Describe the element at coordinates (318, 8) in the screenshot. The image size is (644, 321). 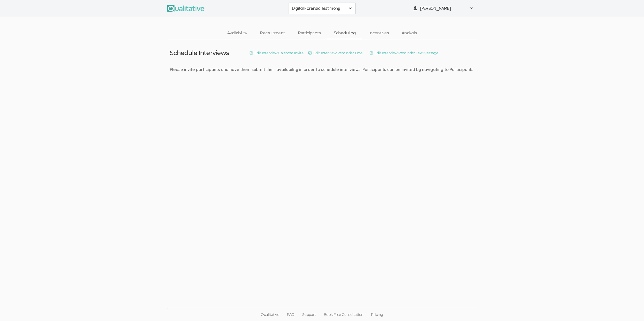
I see `span: Digital Forensic Testimony` at that location.